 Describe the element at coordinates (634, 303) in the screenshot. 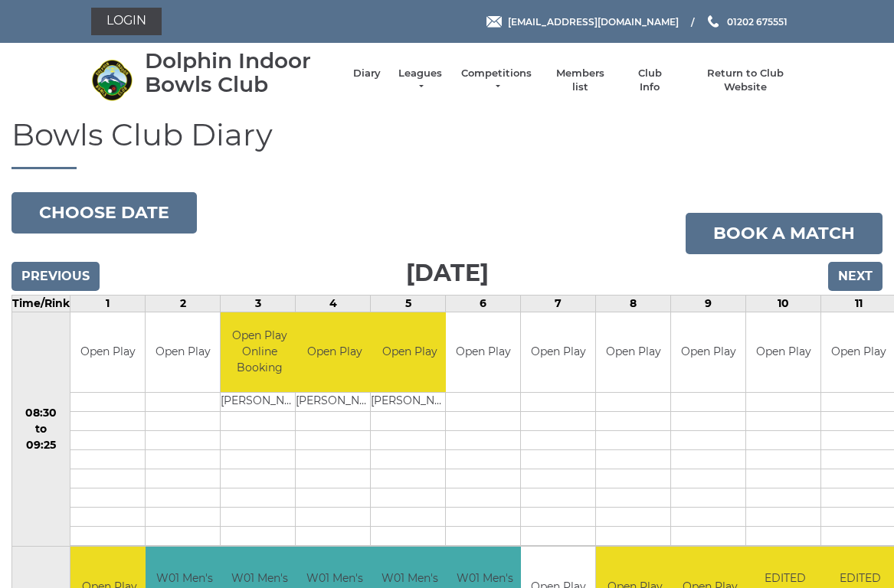

I see `td: 8` at that location.